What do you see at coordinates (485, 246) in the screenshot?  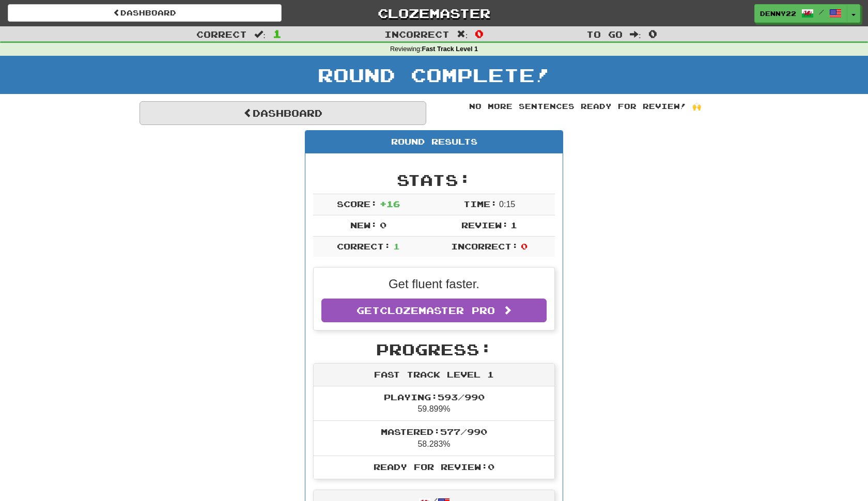 I see `span: Incorrect:` at bounding box center [485, 246].